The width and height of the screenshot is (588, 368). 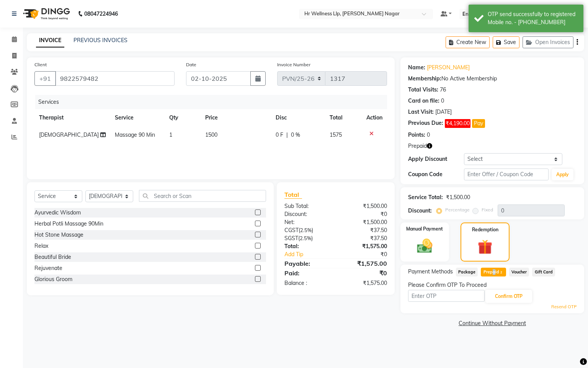 What do you see at coordinates (492, 285) in the screenshot?
I see `div: Please Confirm OTP To Proceed` at bounding box center [492, 285].